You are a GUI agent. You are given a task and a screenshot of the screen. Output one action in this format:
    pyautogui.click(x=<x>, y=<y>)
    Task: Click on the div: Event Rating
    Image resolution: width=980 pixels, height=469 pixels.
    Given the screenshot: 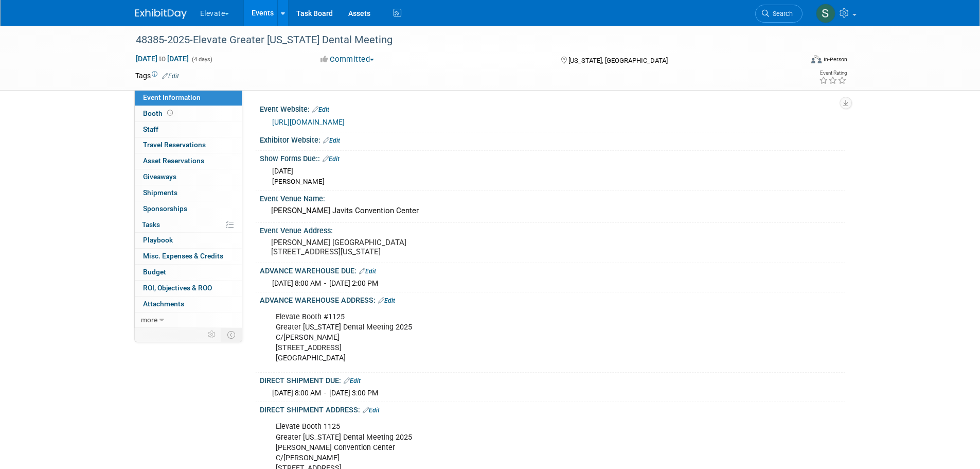 What is the action you would take?
    pyautogui.click(x=833, y=73)
    